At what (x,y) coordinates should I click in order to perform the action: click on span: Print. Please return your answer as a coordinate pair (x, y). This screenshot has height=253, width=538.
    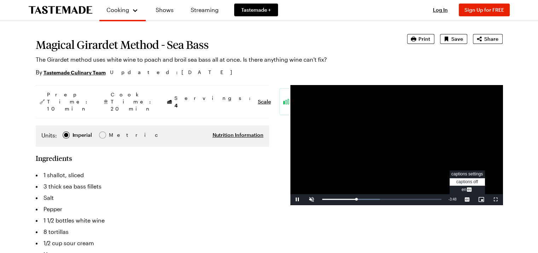
    Looking at the image, I should click on (424, 39).